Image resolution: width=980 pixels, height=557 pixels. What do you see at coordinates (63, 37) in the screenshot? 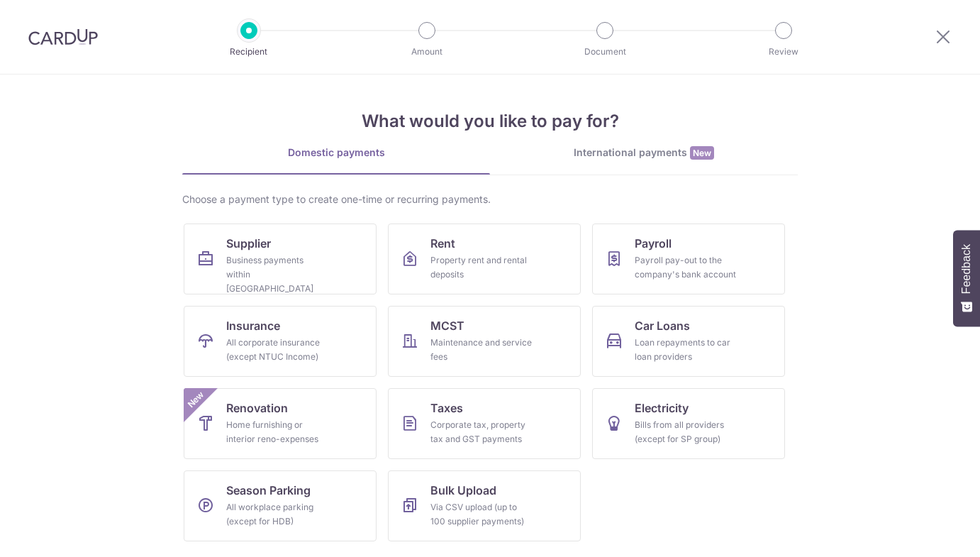
I see `img: CardUp` at bounding box center [63, 37].